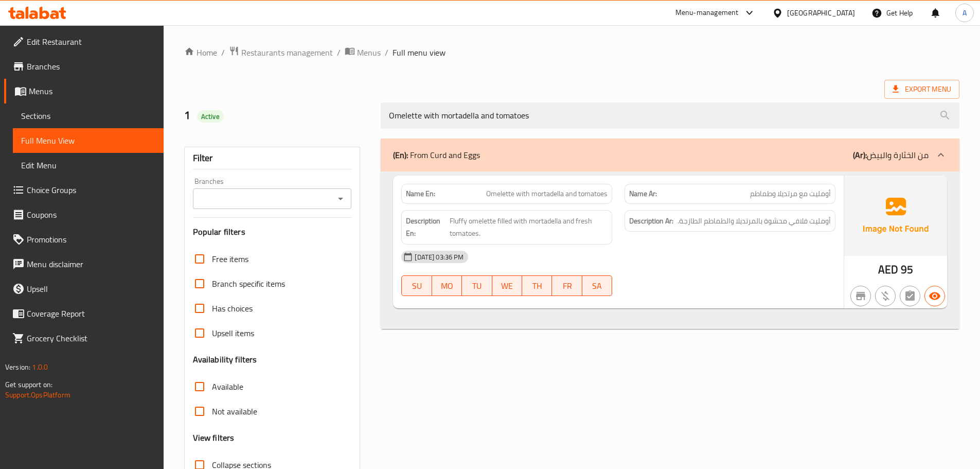 Image resolution: width=980 pixels, height=469 pixels. Describe the element at coordinates (507, 286) in the screenshot. I see `span: WE` at that location.